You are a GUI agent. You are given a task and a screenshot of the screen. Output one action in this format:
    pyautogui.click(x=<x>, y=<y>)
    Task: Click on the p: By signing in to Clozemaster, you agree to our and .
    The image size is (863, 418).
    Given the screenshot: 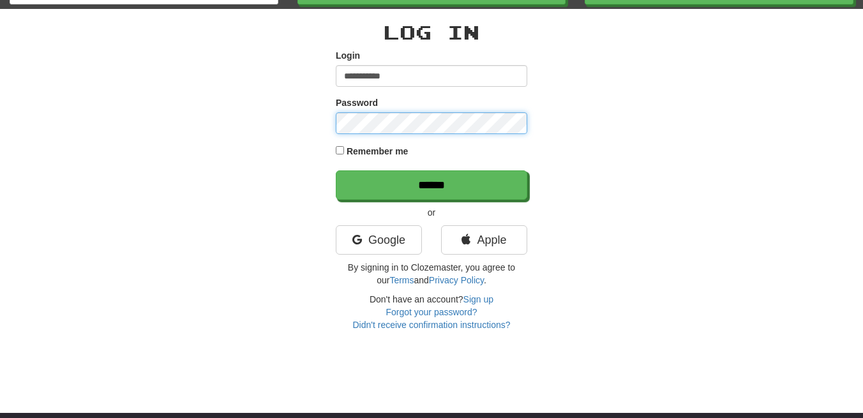 What is the action you would take?
    pyautogui.click(x=431, y=274)
    